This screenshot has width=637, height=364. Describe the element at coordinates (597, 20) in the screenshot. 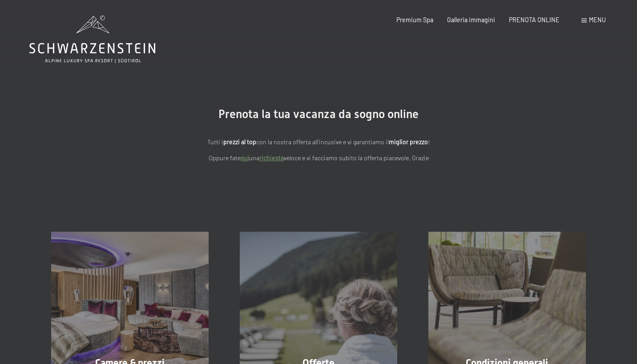

I see `span: Menu` at that location.